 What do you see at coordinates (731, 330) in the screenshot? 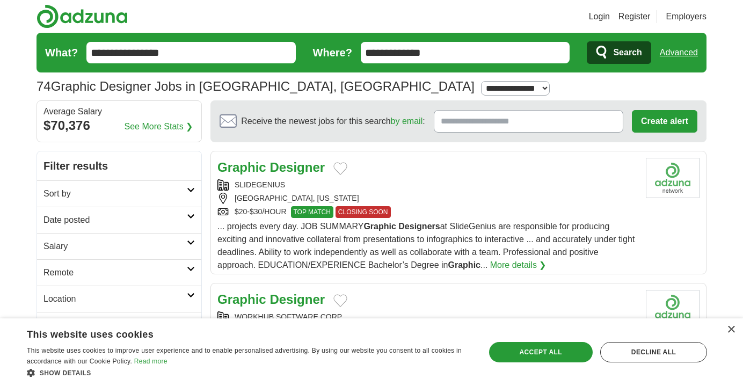
I see `div: Close` at bounding box center [731, 330].